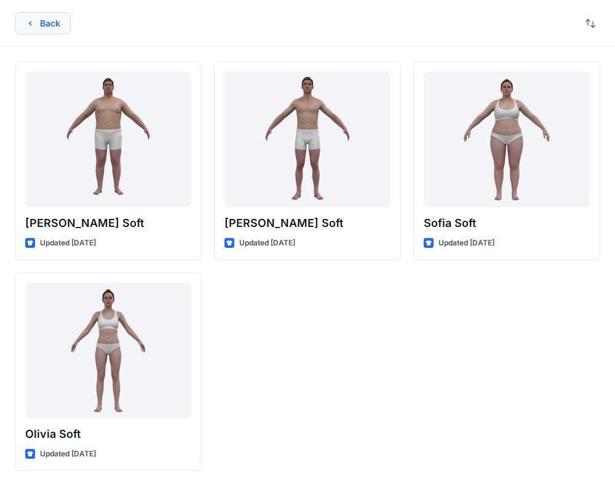 The image size is (615, 492). Describe the element at coordinates (507, 223) in the screenshot. I see `p: Sofia Soft` at that location.